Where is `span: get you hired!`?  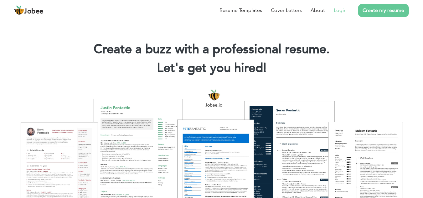
span: get you hired! is located at coordinates (227, 68).